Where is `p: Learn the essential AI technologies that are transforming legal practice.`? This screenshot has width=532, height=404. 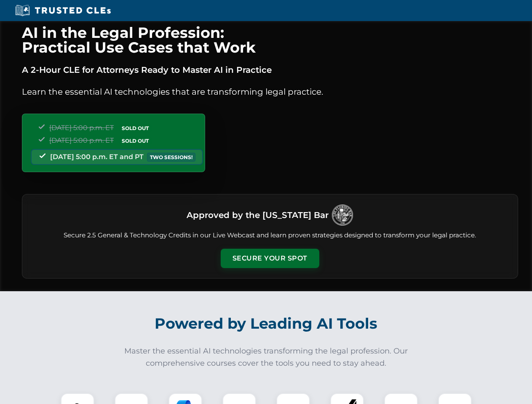 p: Learn the essential AI technologies that are transforming legal practice. is located at coordinates (270, 92).